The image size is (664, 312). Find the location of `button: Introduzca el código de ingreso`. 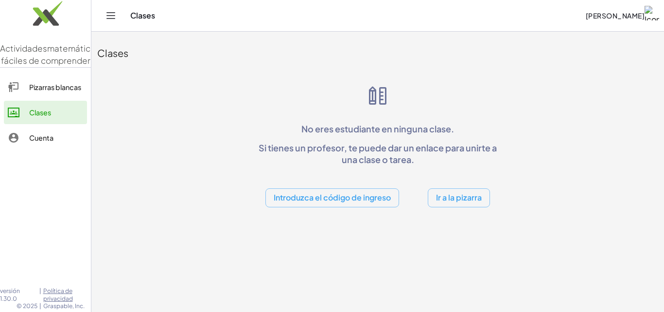

button: Introduzca el código de ingreso is located at coordinates (332, 197).